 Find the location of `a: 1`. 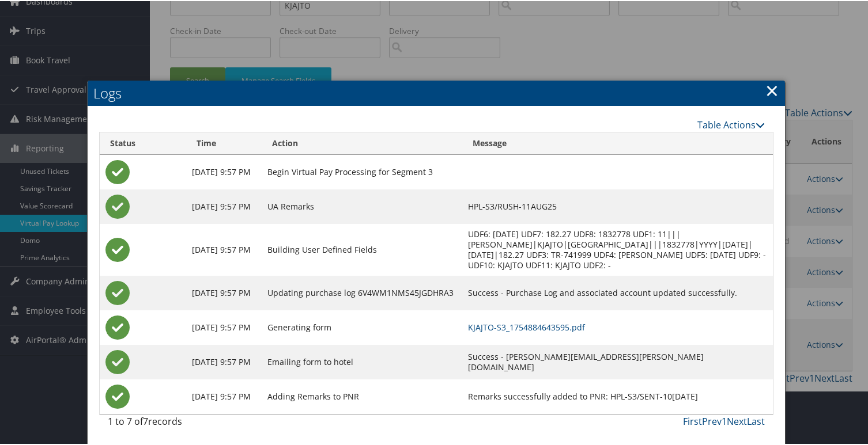

a: 1 is located at coordinates (723, 421).